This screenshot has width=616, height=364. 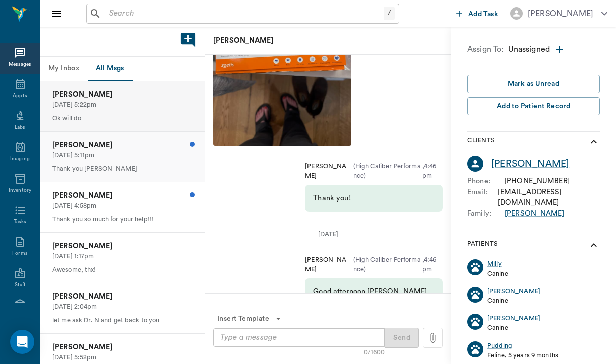 I want to click on button: All Msgs, so click(x=110, y=69).